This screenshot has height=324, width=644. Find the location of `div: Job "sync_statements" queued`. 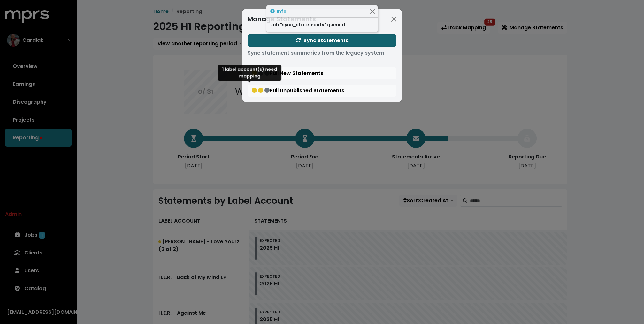

div: Job "sync_statements" queued is located at coordinates (322, 24).